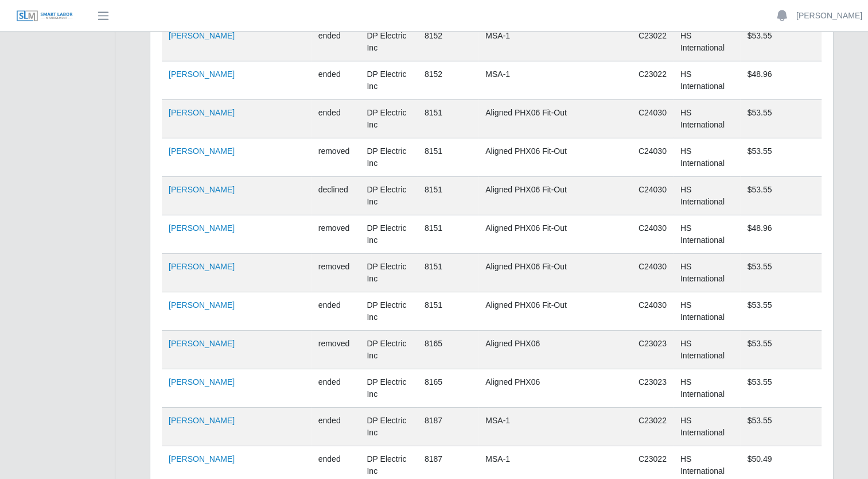  What do you see at coordinates (448, 427) in the screenshot?
I see `td: 8187` at bounding box center [448, 427].